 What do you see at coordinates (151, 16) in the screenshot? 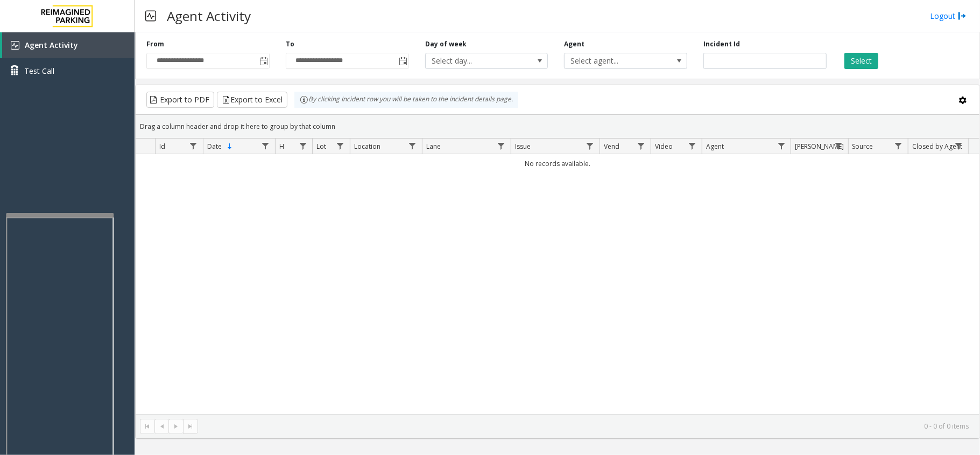
I see `img: pageIcon` at bounding box center [151, 16].